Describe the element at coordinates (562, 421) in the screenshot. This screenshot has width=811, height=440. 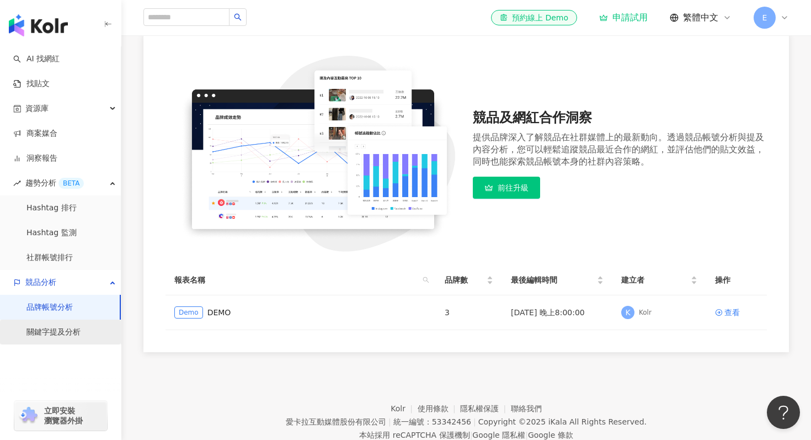
I see `div: Copyright © 2025 All Rights Reserved.` at that location.